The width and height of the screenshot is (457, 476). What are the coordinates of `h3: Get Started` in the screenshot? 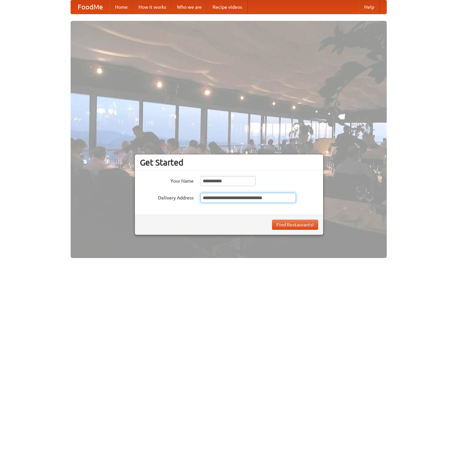 It's located at (229, 162).